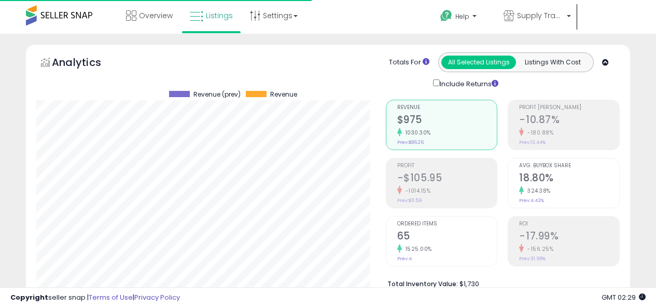 The width and height of the screenshot is (656, 308). I want to click on span: ROI, so click(569, 224).